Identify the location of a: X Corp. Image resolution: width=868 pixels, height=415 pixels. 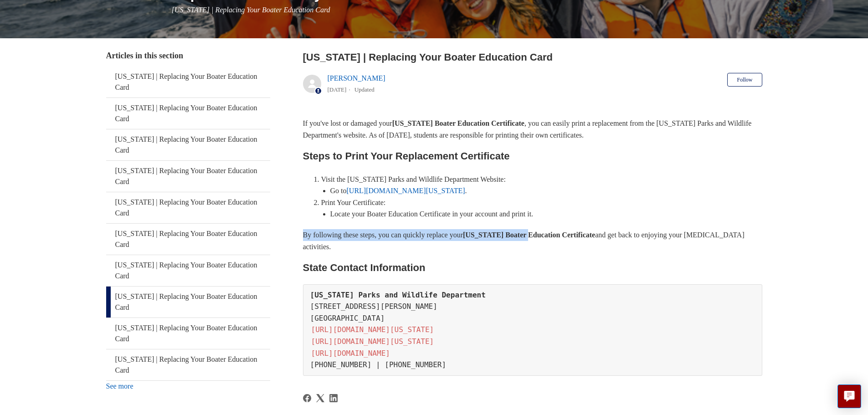
(321, 398).